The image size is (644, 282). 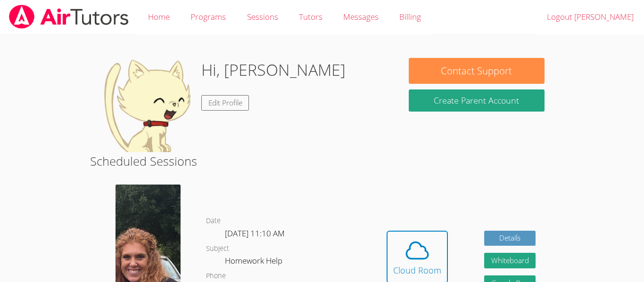 I want to click on img: airtutors_banner-c4298cdbf04f3fff15de1276eac7730deb9818008684d7c2e4769d2f7ddbe033.png, so click(x=69, y=16).